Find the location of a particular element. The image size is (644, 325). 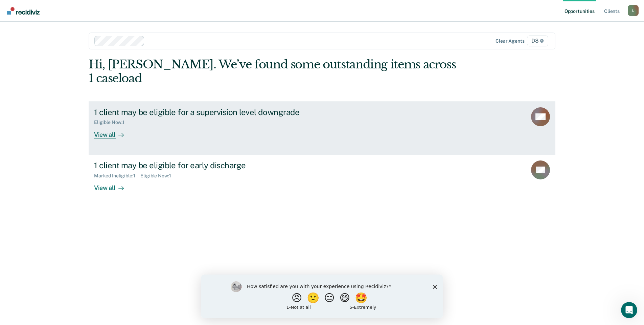

div: Close survey is located at coordinates (234, 12).